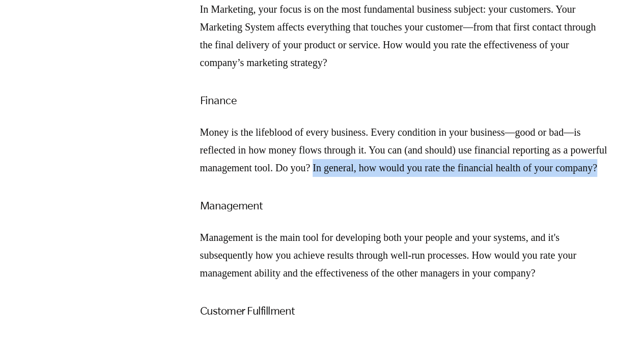 The height and width of the screenshot is (338, 644). Describe the element at coordinates (403, 255) in the screenshot. I see `p: Management is the main tool for developing both your people and your systems, and it's subsequent...` at that location.